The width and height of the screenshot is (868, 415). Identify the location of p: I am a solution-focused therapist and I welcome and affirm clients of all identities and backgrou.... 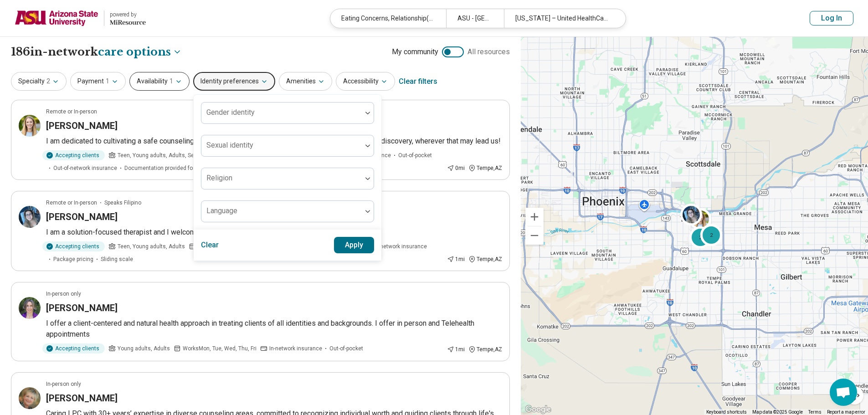
(273, 233).